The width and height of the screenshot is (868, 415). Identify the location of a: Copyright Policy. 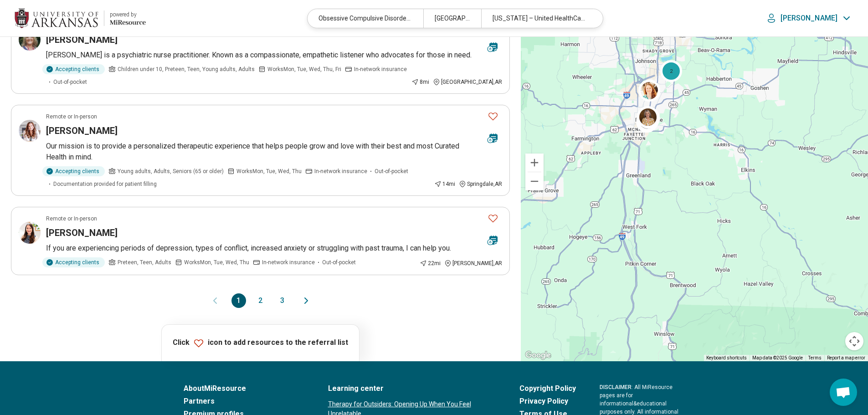
(548, 389).